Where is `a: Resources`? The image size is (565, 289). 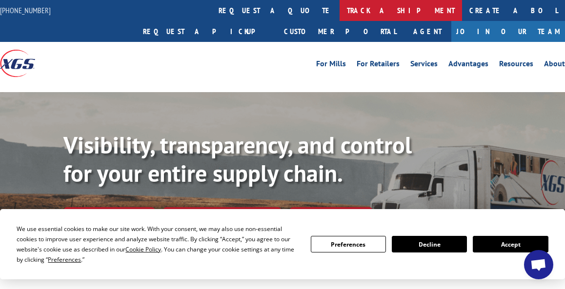
a: Resources is located at coordinates (516, 65).